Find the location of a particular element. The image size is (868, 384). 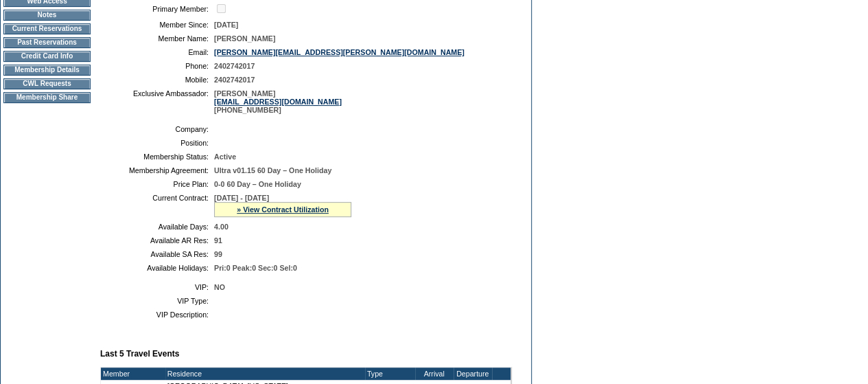

td: Mobile: is located at coordinates (157, 79).